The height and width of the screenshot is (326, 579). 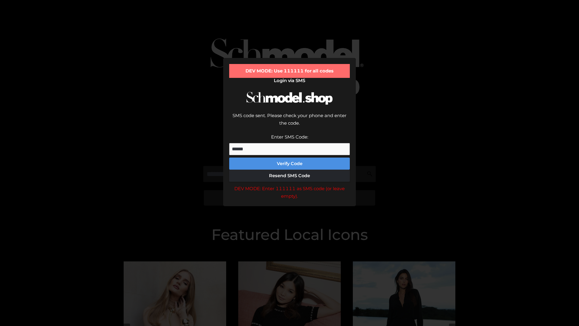 What do you see at coordinates (289, 163) in the screenshot?
I see `button: Verify Code` at bounding box center [289, 163].